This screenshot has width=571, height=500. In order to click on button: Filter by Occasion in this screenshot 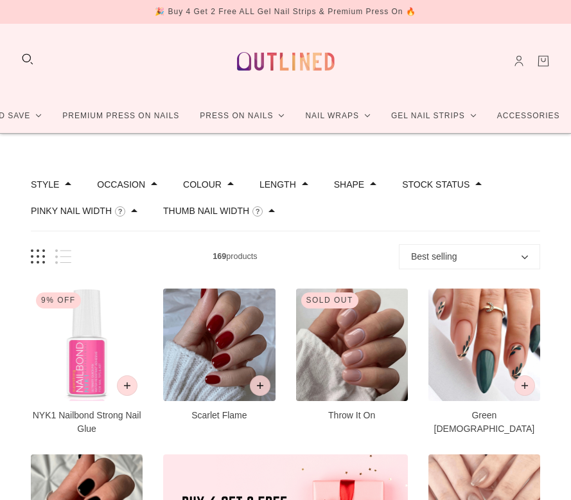, I will do `click(121, 184)`.